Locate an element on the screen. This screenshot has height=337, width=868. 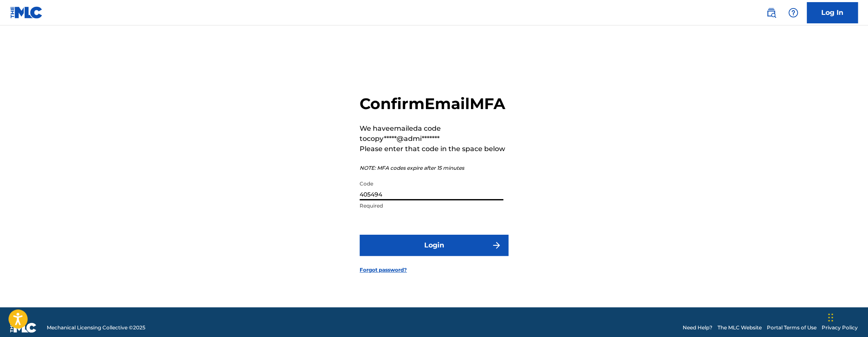
h2: Confirm Email MFA is located at coordinates (434, 104).